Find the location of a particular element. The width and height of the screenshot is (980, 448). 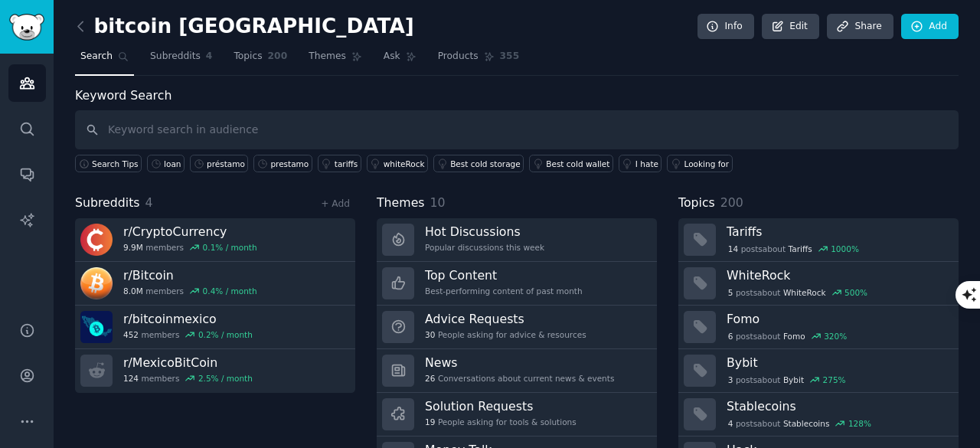

div: Best cold wallet is located at coordinates (577, 164).